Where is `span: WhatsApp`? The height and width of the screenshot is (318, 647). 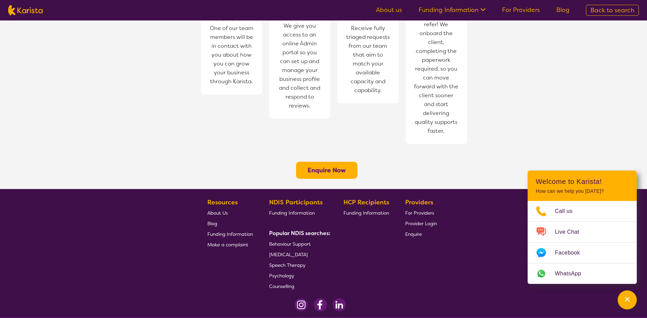 span: WhatsApp is located at coordinates (572, 274).